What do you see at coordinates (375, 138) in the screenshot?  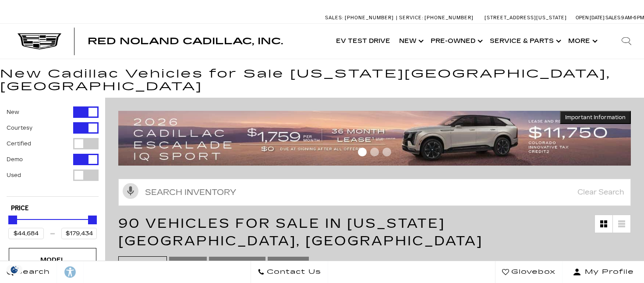 I see `img: 2509-September-FOM-Escalade-IQ-Lease9` at bounding box center [375, 138].